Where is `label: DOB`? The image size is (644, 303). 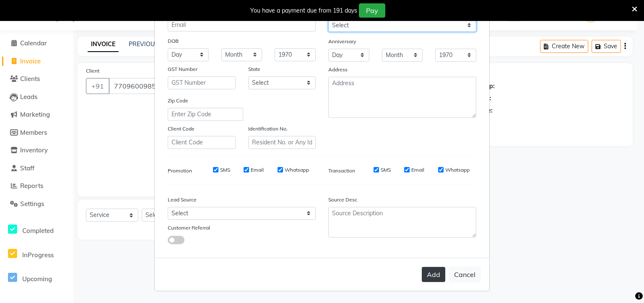 label: DOB is located at coordinates (173, 41).